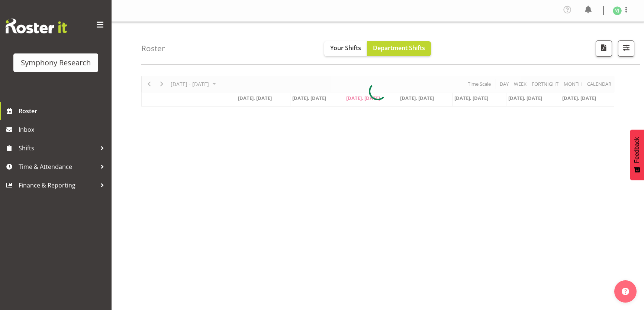  I want to click on button: Feedback - Show survey, so click(637, 155).